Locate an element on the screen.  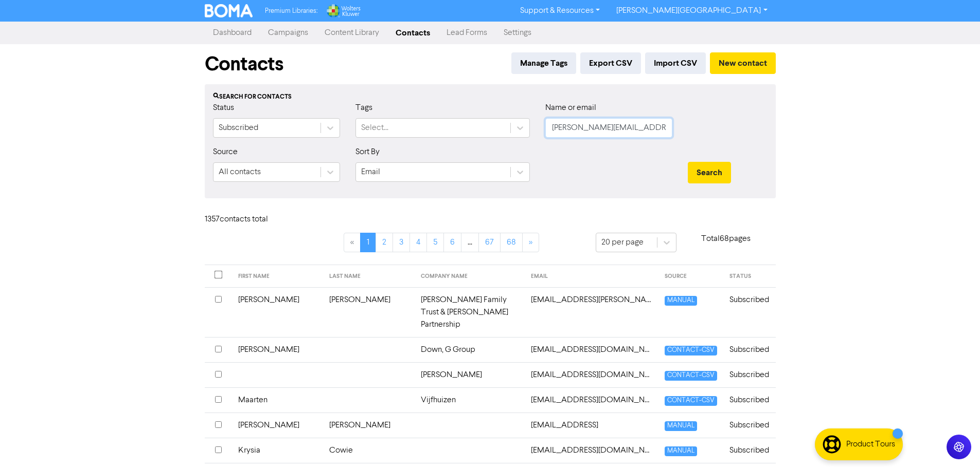
span: Premium Libraries: is located at coordinates (291, 11).